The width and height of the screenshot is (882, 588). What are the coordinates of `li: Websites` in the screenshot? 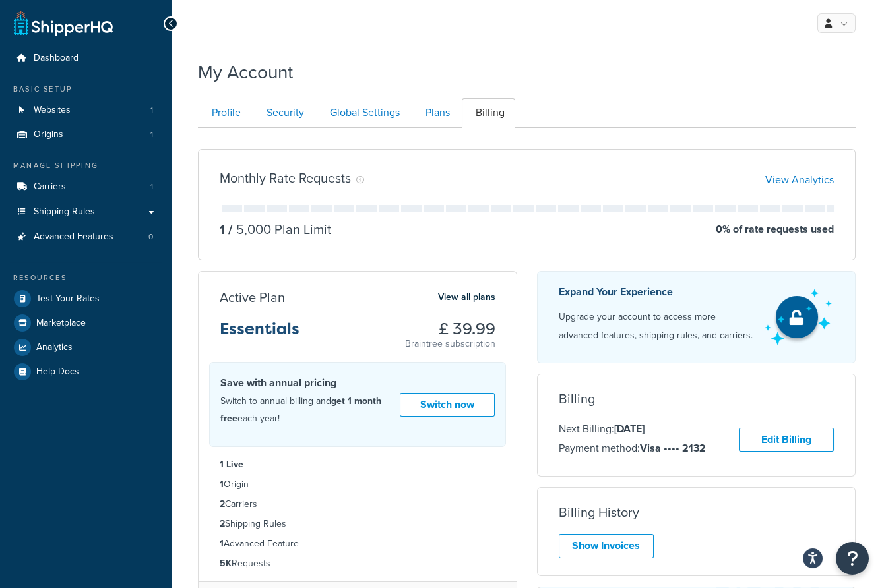 It's located at (86, 110).